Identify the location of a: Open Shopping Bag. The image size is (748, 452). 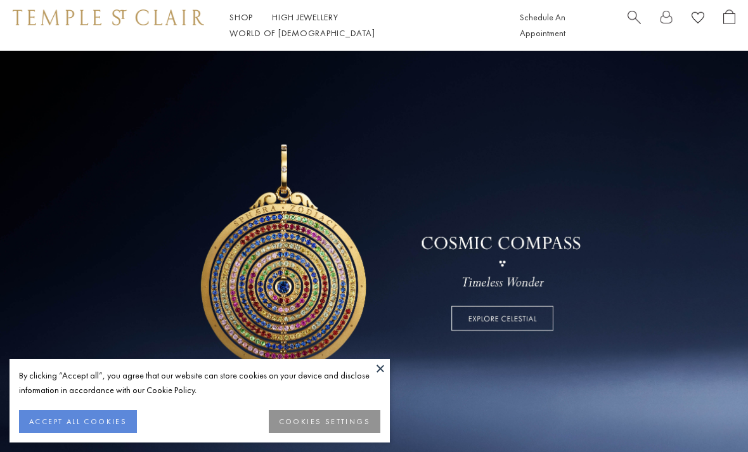
(729, 25).